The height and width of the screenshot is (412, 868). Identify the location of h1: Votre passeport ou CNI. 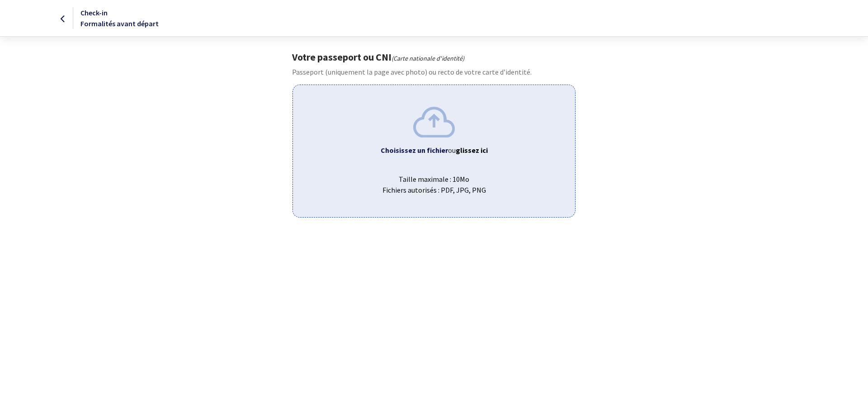
(433, 57).